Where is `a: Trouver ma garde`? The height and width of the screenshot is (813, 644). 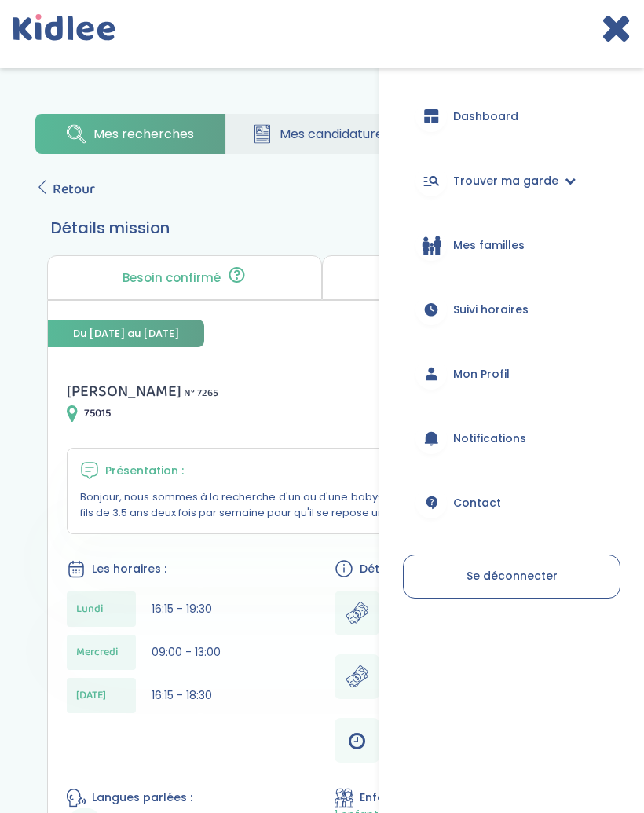 a: Trouver ma garde is located at coordinates (511, 181).